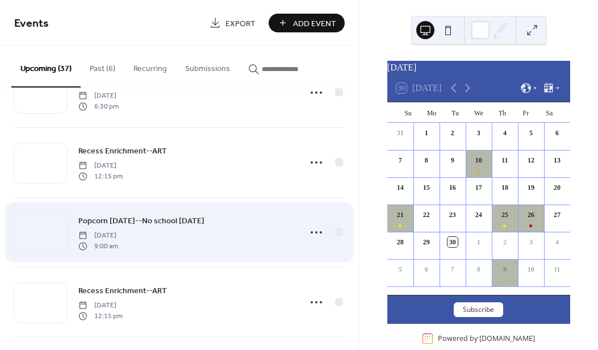 The width and height of the screenshot is (598, 350). What do you see at coordinates (531, 215) in the screenshot?
I see `div: 26` at bounding box center [531, 215].